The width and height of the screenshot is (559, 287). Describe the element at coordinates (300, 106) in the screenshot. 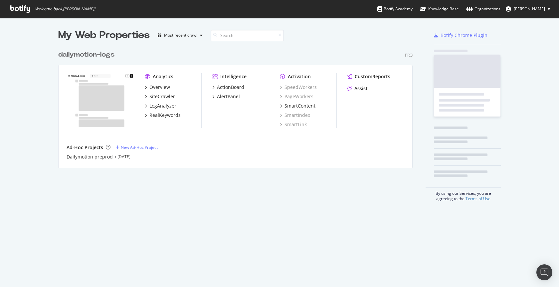

I see `div: SmartContent` at that location.